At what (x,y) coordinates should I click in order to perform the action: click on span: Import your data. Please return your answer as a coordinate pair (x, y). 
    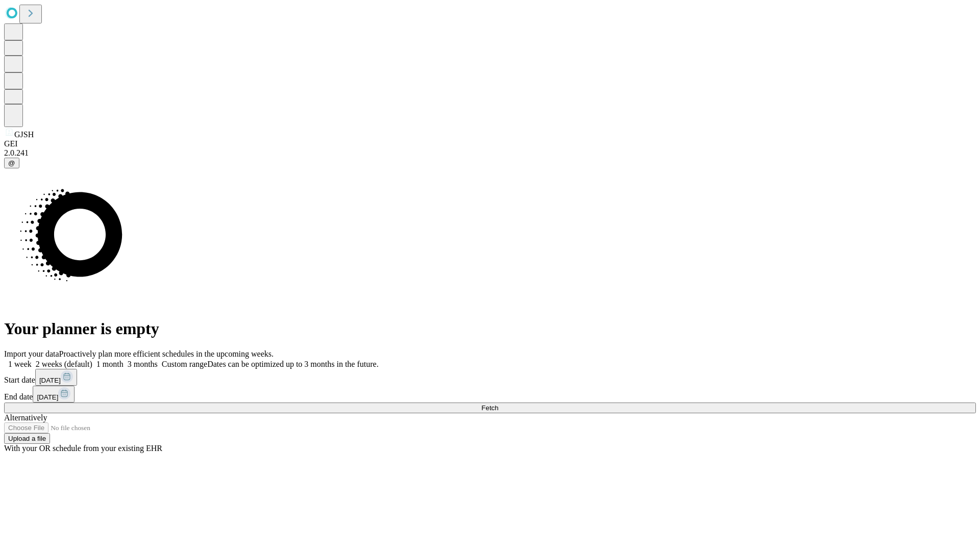
    Looking at the image, I should click on (32, 353).